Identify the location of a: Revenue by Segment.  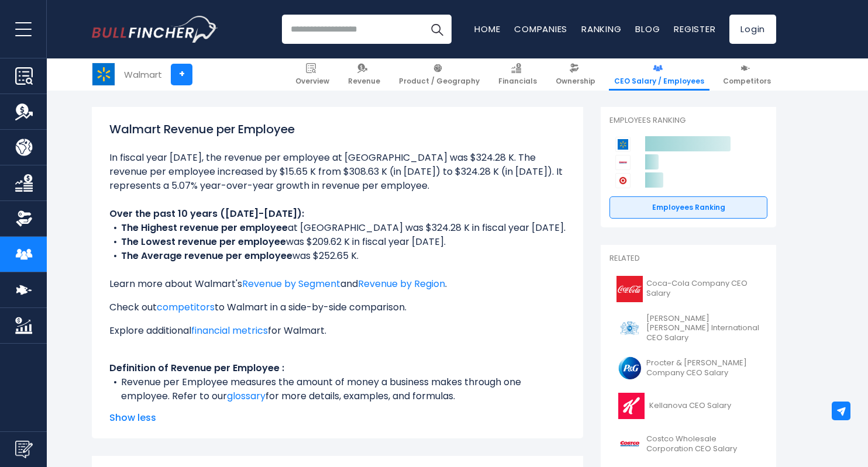
(291, 284).